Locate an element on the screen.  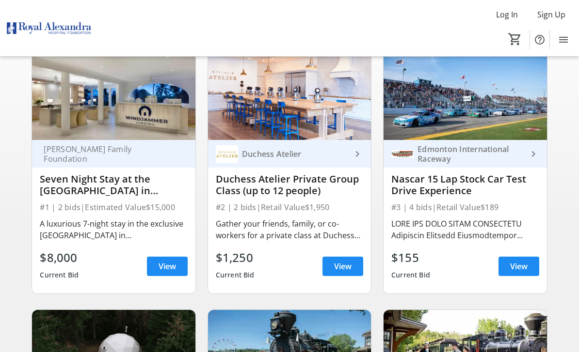
div: Nascar 15 Lap Stock Car Test Drive Experience is located at coordinates (465, 185).